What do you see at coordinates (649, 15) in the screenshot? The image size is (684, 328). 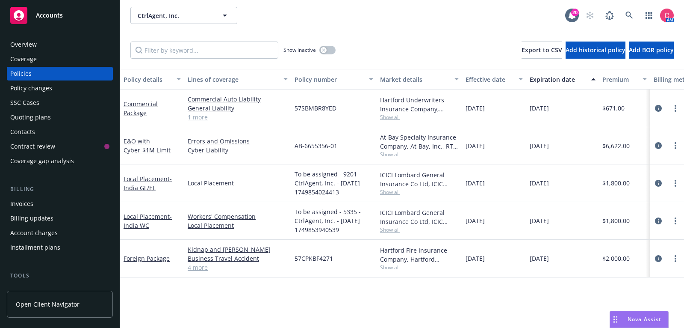 I see `a: Switch app` at bounding box center [649, 15].